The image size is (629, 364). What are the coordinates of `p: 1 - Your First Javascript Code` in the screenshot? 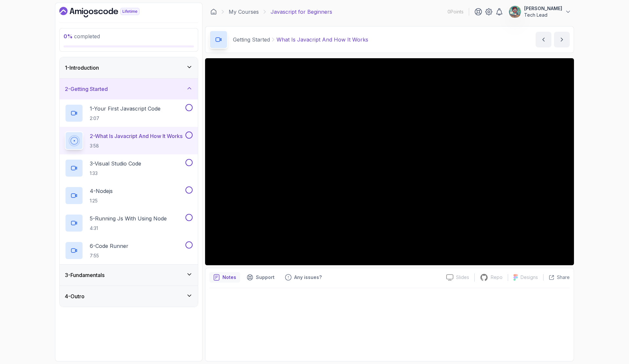 It's located at (125, 108).